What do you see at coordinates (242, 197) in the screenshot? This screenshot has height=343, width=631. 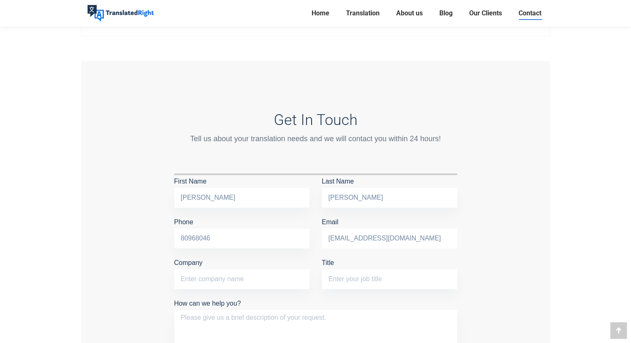 I see `input: First Name` at bounding box center [242, 197].